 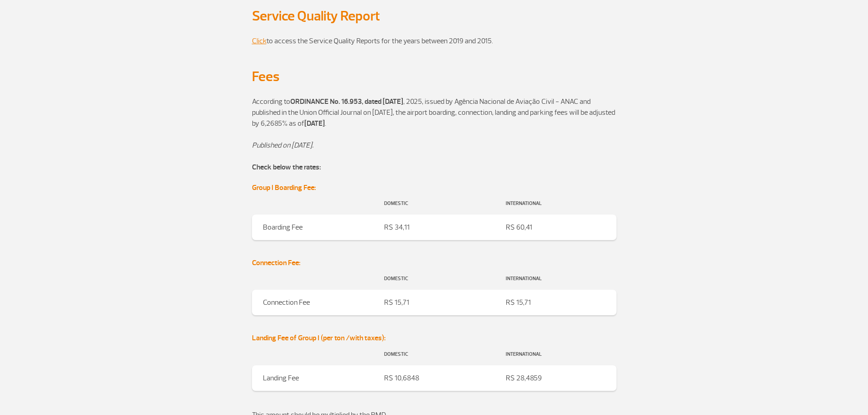 I want to click on strong: Check below the rates:, so click(x=286, y=167).